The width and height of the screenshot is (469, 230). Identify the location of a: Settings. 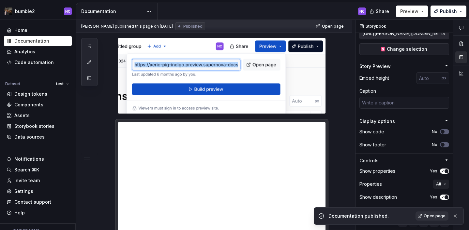
(38, 192).